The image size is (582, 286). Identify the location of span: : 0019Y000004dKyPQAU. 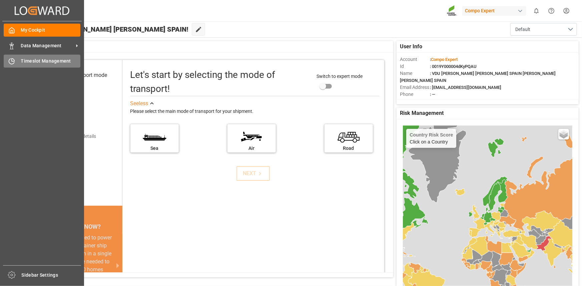
(453, 66).